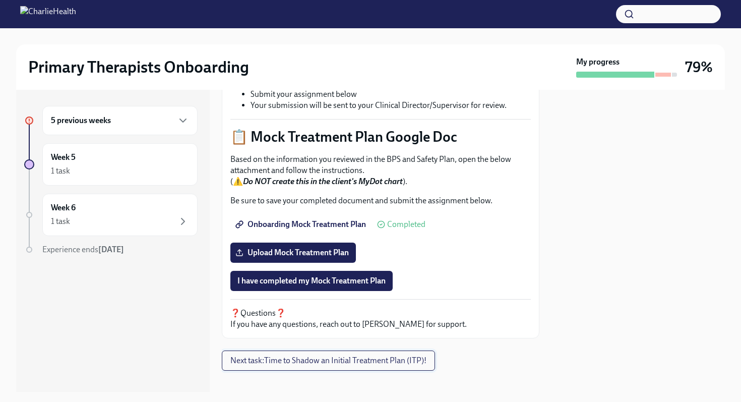 This screenshot has width=741, height=402. I want to click on span: Onboarding Mock Treatment Plan, so click(301, 224).